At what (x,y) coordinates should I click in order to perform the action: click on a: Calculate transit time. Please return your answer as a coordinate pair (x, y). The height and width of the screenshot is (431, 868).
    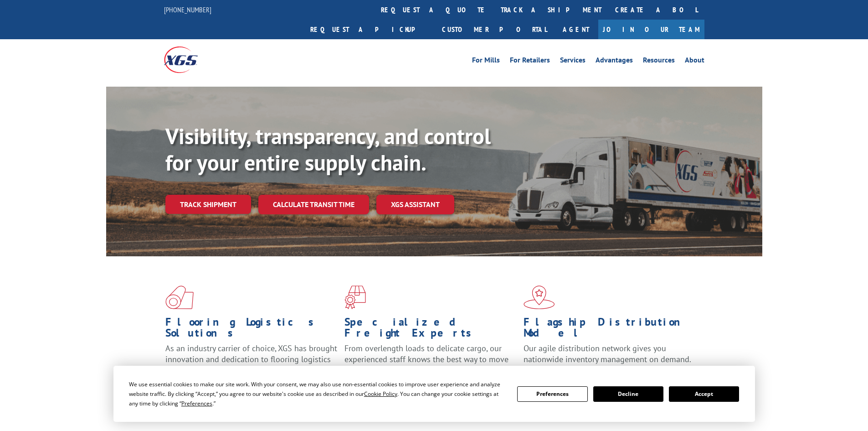
    Looking at the image, I should click on (314, 205).